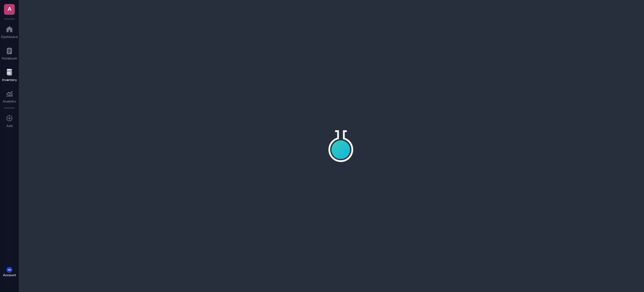  What do you see at coordinates (9, 31) in the screenshot?
I see `a: Dashboard` at bounding box center [9, 31].